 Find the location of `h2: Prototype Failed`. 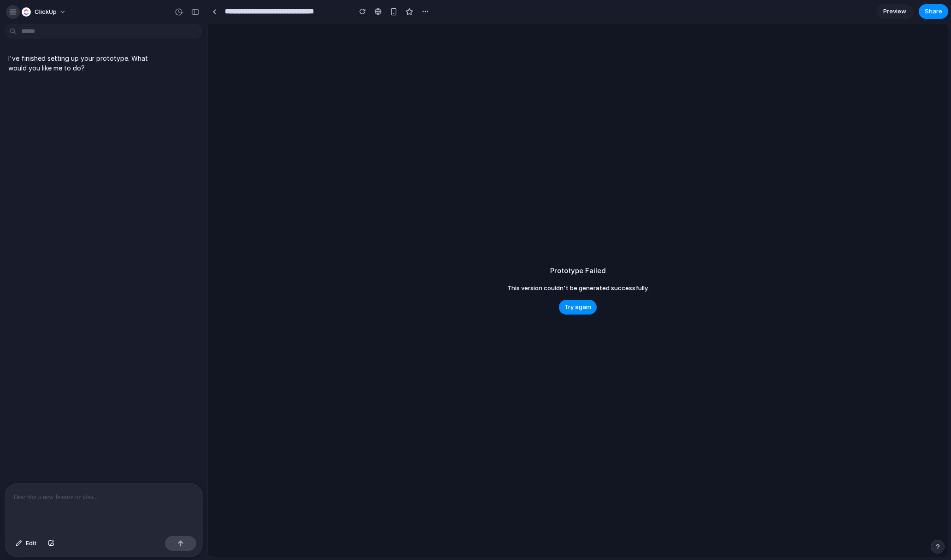

h2: Prototype Failed is located at coordinates (578, 270).